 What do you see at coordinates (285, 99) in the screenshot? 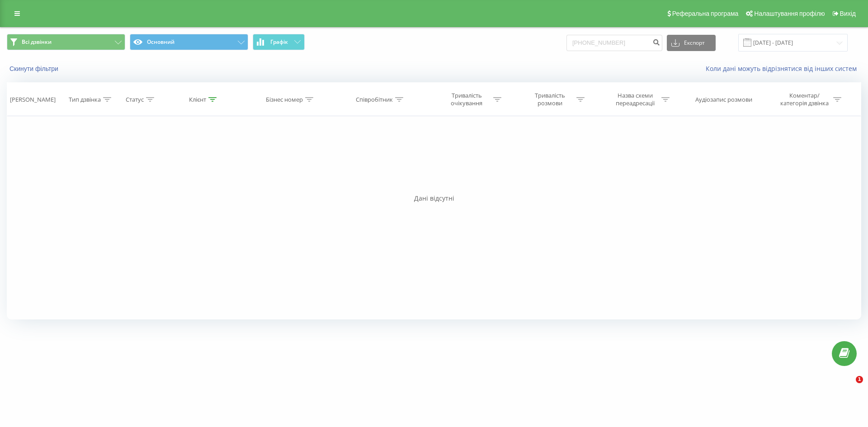
I see `div: Бізнес номер` at bounding box center [285, 99].